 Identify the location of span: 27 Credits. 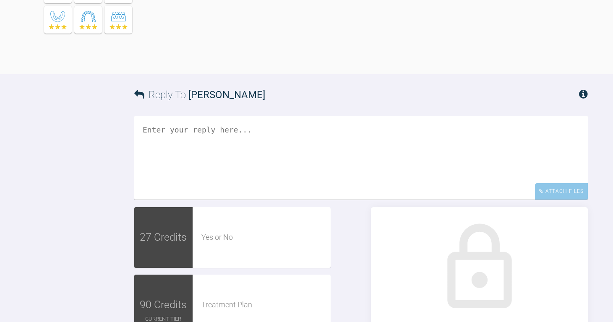
(163, 237).